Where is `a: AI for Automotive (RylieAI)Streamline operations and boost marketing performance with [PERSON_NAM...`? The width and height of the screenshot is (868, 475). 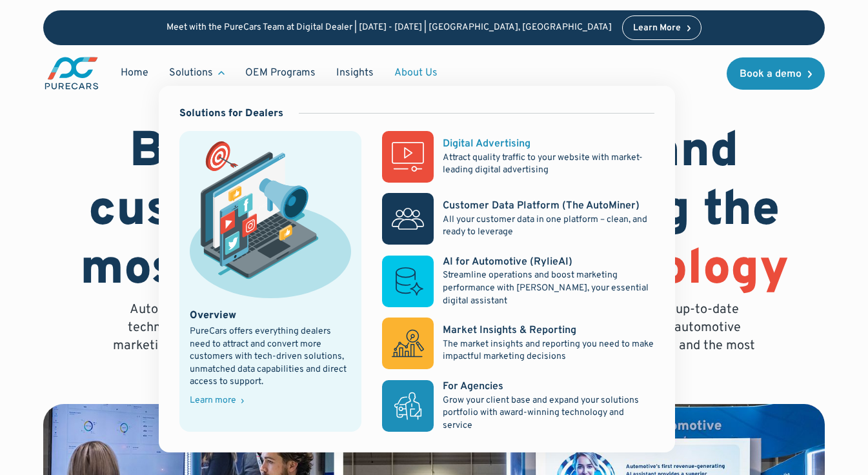
a: AI for Automotive (RylieAI)Streamline operations and boost marketing performance with [PERSON_NAM... is located at coordinates (518, 281).